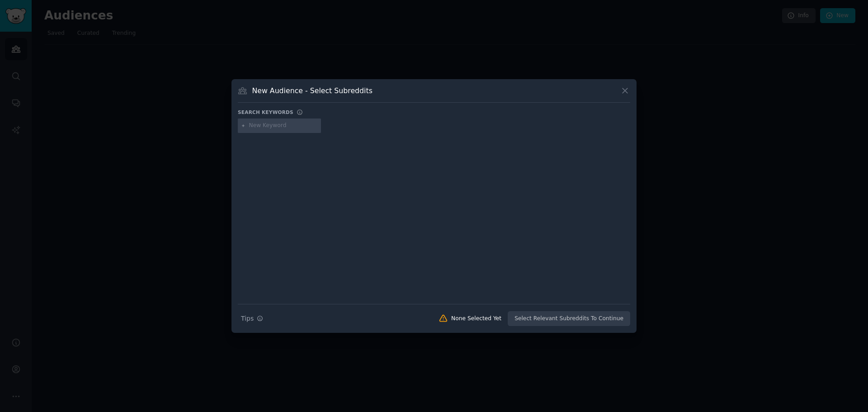 The width and height of the screenshot is (868, 412). Describe the element at coordinates (252, 318) in the screenshot. I see `button: Tips` at that location.